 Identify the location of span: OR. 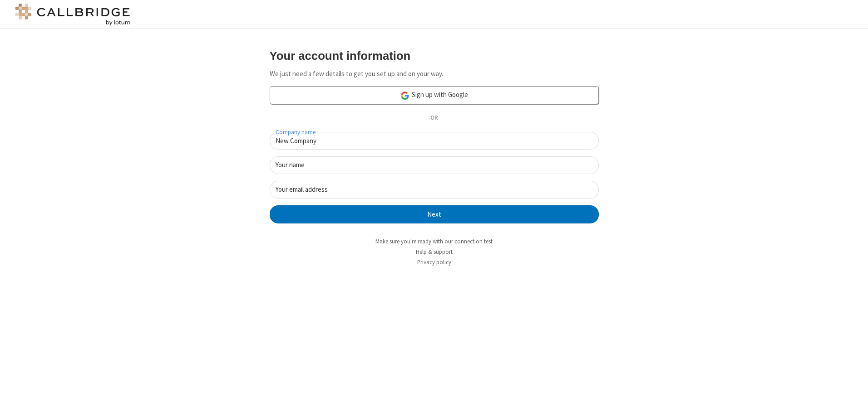
(434, 118).